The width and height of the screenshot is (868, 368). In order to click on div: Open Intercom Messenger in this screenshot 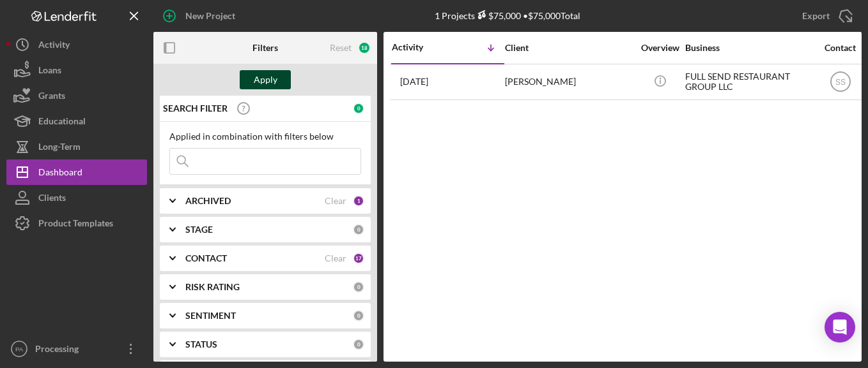, I will do `click(840, 327)`.